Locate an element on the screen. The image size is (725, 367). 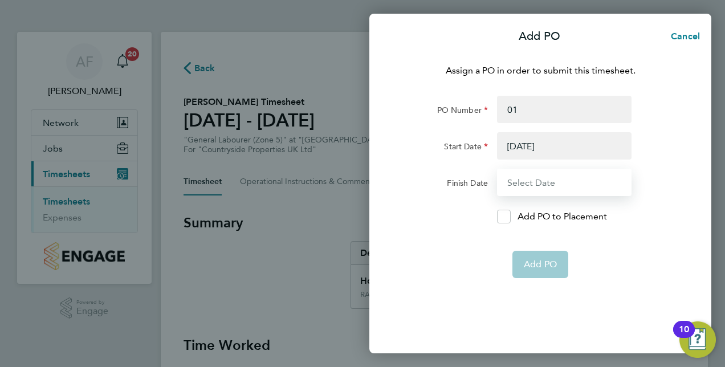
input: Enter PO Number is located at coordinates (564, 109).